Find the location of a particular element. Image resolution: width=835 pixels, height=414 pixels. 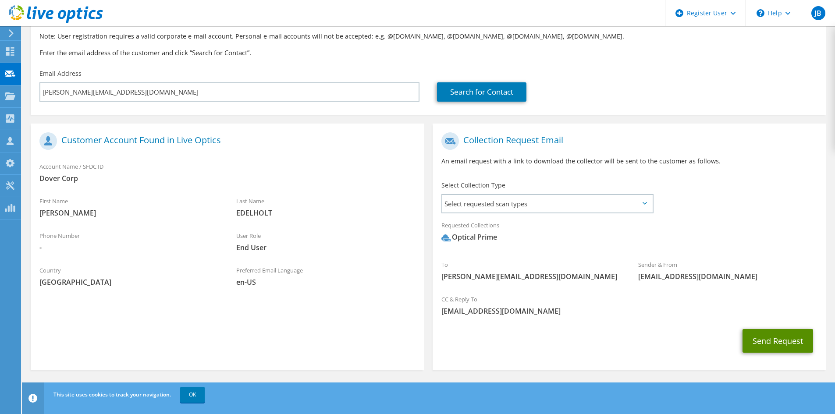

div: CC & Reply To is located at coordinates (629, 305).